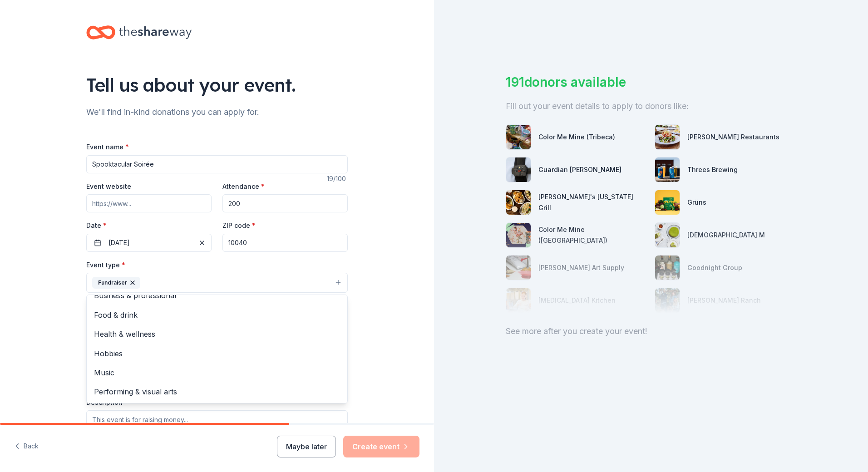 This screenshot has width=868, height=472. What do you see at coordinates (217, 334) in the screenshot?
I see `span: Health & wellness` at bounding box center [217, 334].